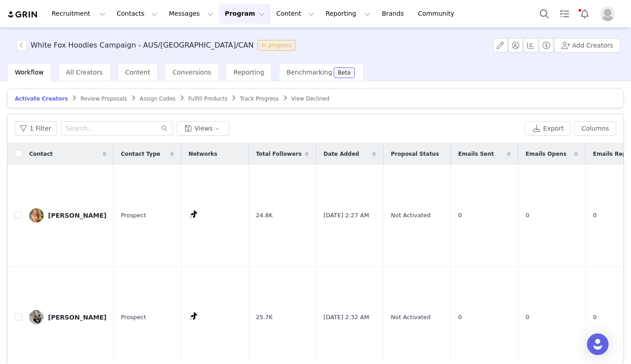 The image size is (631, 364). I want to click on span: Review Proposals, so click(104, 99).